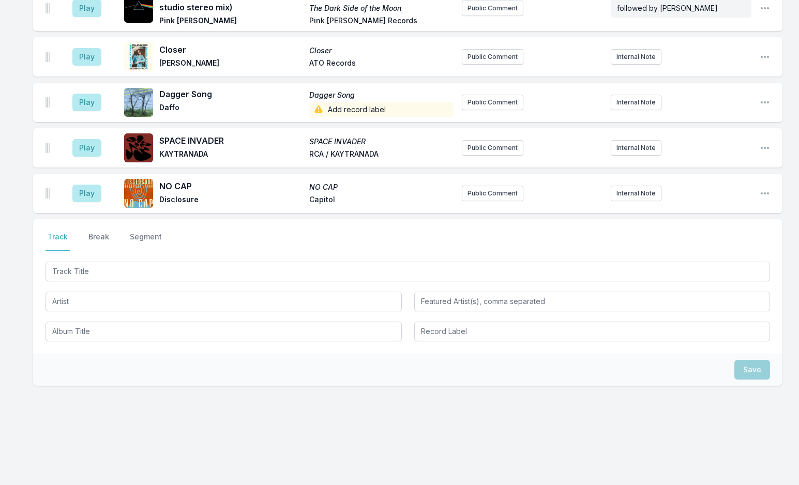 The width and height of the screenshot is (799, 485). Describe the element at coordinates (381, 8) in the screenshot. I see `span: The Dark Side of the Moon` at that location.